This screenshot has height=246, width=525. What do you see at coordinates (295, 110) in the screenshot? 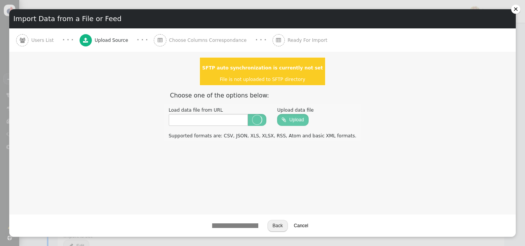
I see `div: Upload data file` at bounding box center [295, 110].